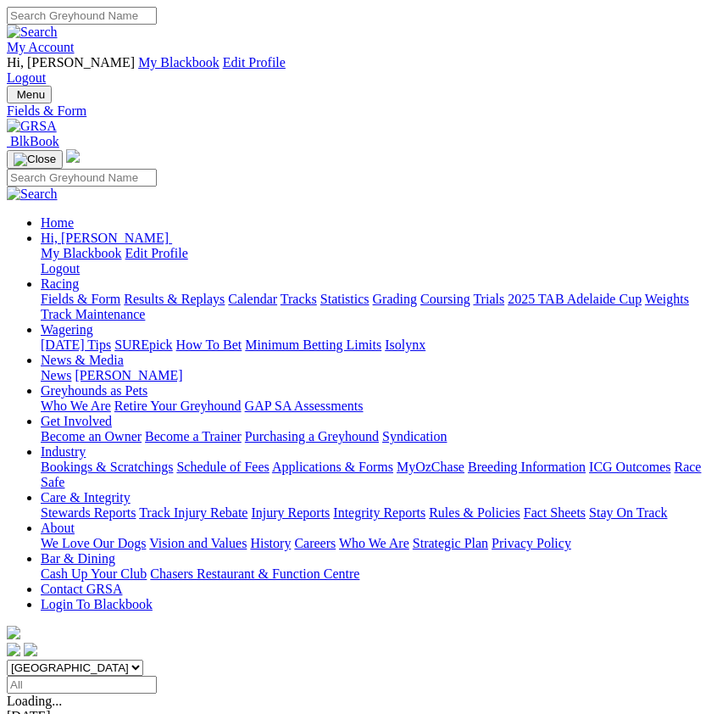 The height and width of the screenshot is (714, 728). What do you see at coordinates (290, 512) in the screenshot?
I see `a: Injury Reports` at bounding box center [290, 512].